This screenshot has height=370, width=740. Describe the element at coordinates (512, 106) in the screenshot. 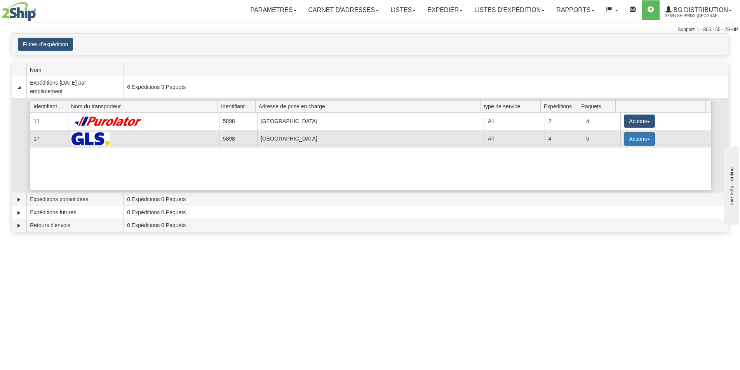

I see `span: type de service` at that location.